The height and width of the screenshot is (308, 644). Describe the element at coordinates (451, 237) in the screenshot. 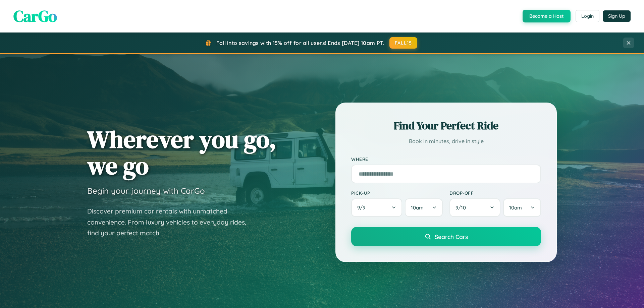

I see `span: Search Cars` at that location.